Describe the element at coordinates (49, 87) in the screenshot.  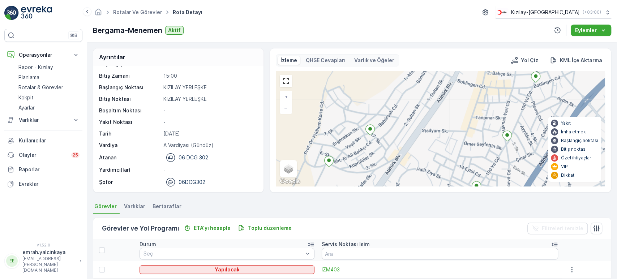
I see `a: Rotalar & Görevler` at that location.